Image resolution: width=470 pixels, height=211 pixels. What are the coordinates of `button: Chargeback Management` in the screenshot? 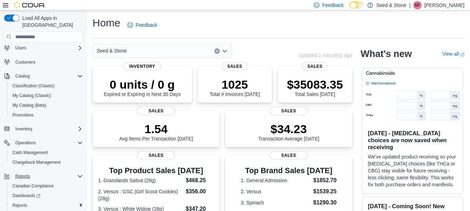 It's located at (46, 162).